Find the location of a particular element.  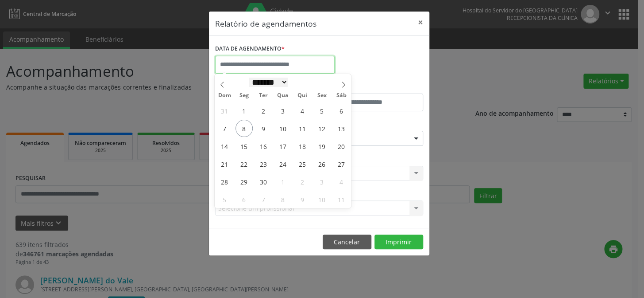

h5: Relatório de agendamentos is located at coordinates (266, 23).